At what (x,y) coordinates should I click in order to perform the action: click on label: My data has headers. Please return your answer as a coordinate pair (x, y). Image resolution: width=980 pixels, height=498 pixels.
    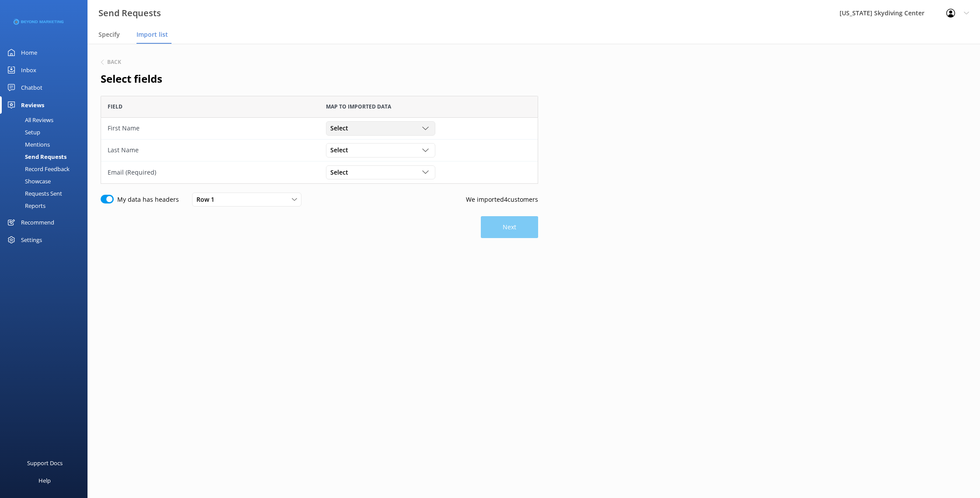
    Looking at the image, I should click on (148, 200).